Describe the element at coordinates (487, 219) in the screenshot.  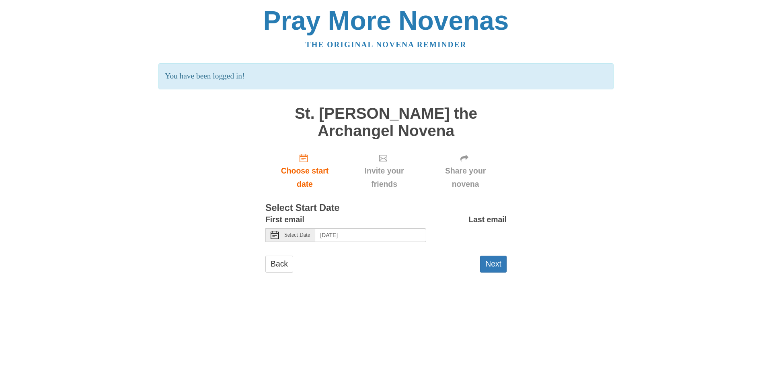
I see `label: Last email` at that location.